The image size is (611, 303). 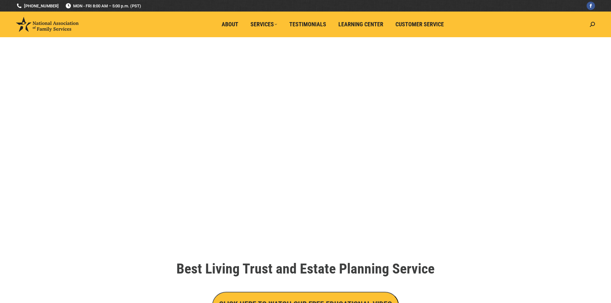 What do you see at coordinates (47, 24) in the screenshot?
I see `img: National Association of Family Services` at bounding box center [47, 24].